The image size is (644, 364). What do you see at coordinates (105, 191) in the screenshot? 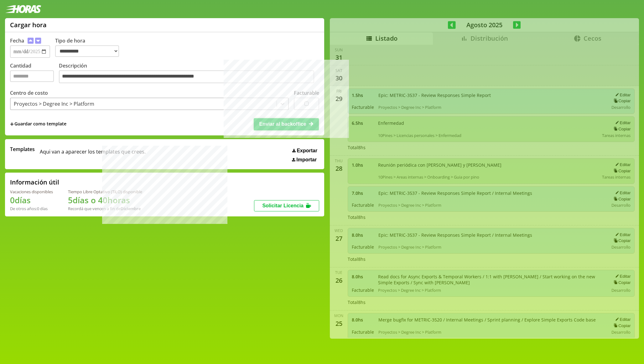
I see `div: Tiempo Libre Optativo (TiLO) disponible` at bounding box center [105, 191].